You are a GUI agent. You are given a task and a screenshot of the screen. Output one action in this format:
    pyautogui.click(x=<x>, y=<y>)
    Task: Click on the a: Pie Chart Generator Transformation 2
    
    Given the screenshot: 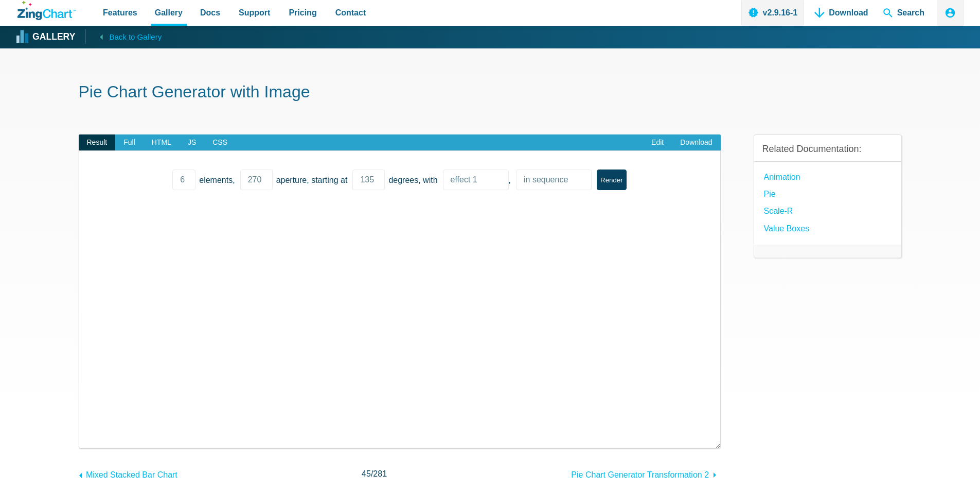 What is the action you would take?
    pyautogui.click(x=646, y=473)
    